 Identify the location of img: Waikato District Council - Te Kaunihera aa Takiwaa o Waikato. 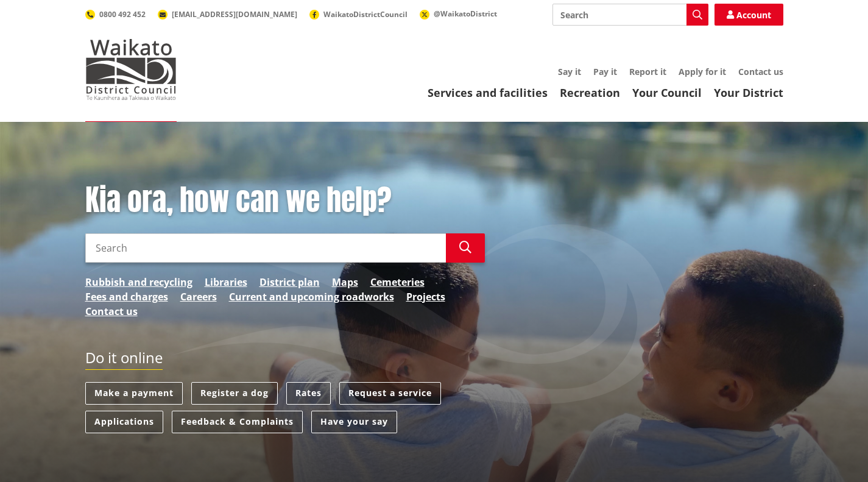
(131, 69).